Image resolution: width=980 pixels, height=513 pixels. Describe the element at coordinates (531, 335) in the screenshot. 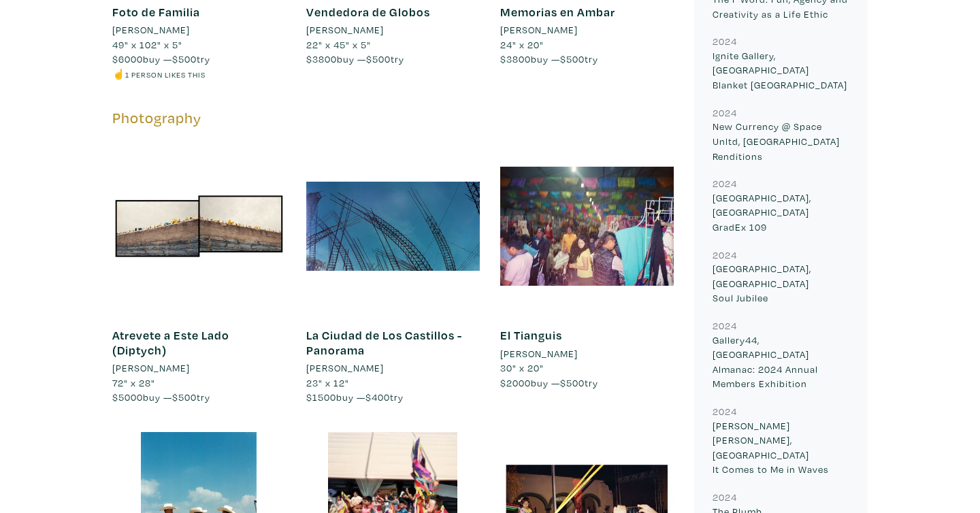

I see `a: El Tianguis` at that location.